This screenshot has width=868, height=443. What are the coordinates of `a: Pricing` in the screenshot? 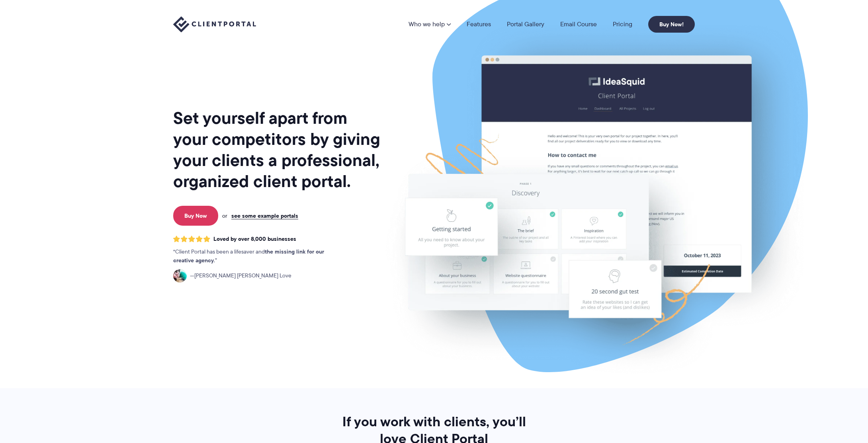 It's located at (622, 24).